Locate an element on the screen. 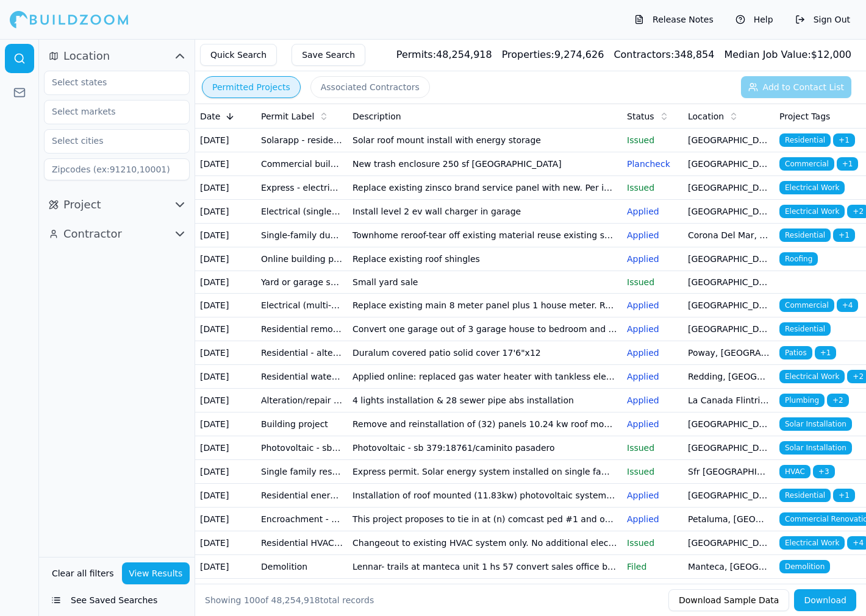 The width and height of the screenshot is (866, 616). input: Select cities is located at coordinates (110, 141).